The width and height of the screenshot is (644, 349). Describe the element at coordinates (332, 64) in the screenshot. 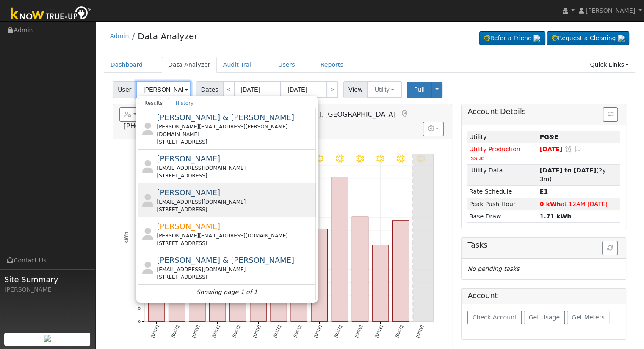

I see `a: Reports` at that location.